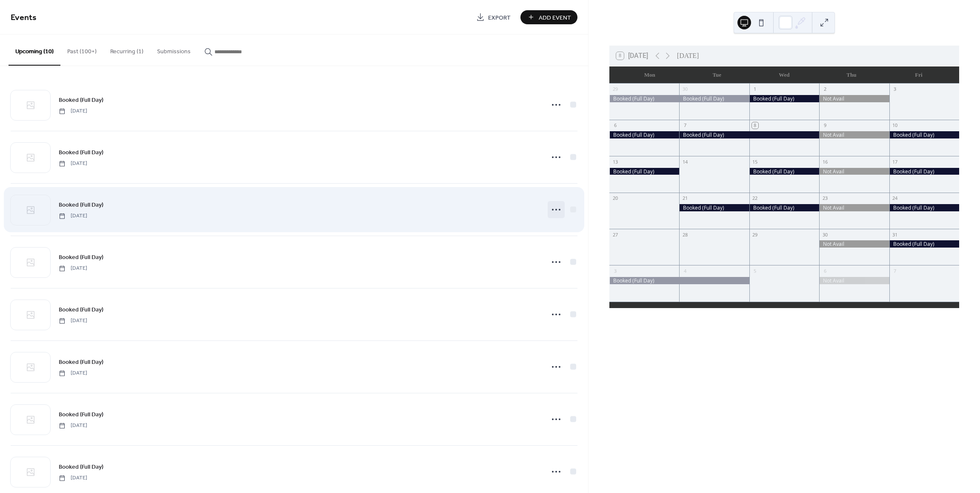 The height and width of the screenshot is (493, 980). What do you see at coordinates (555, 17) in the screenshot?
I see `span: Add Event` at bounding box center [555, 17].